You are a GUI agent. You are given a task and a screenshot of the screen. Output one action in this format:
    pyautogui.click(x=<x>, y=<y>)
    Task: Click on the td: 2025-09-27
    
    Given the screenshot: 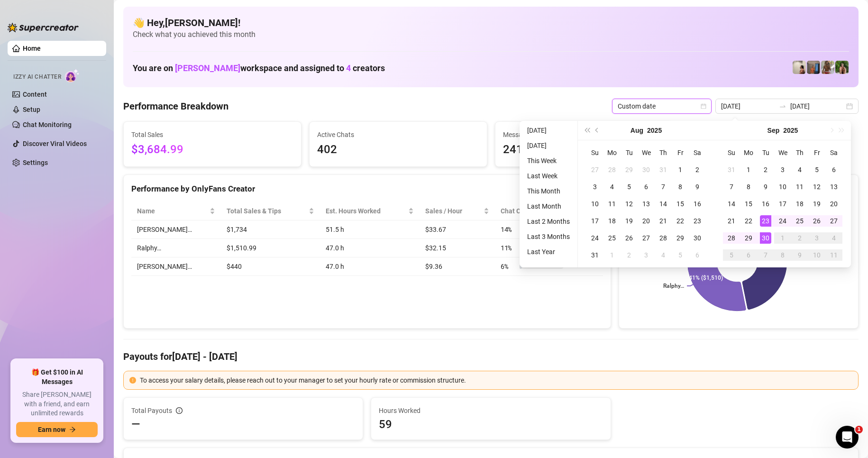 What is the action you would take?
    pyautogui.click(x=834, y=221)
    